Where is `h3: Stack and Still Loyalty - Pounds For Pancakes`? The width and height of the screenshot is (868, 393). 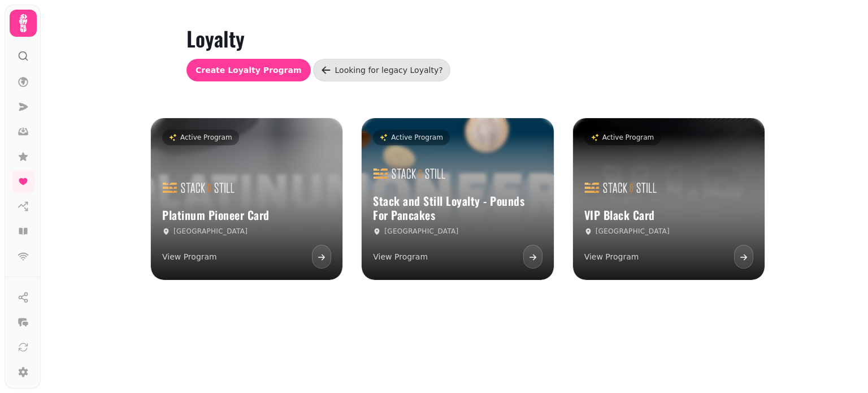 h3: Stack and Still Loyalty - Pounds For Pancakes is located at coordinates (457, 208).